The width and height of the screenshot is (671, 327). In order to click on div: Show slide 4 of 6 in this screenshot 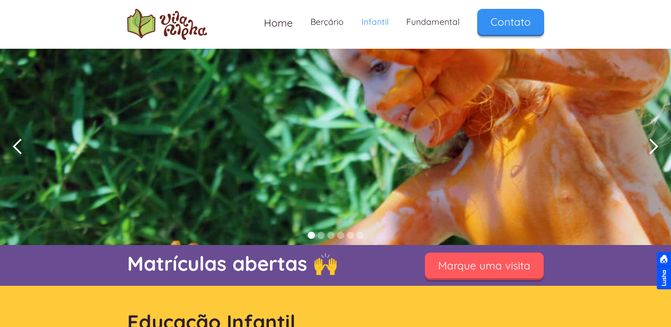, I will do `click(341, 235)`.